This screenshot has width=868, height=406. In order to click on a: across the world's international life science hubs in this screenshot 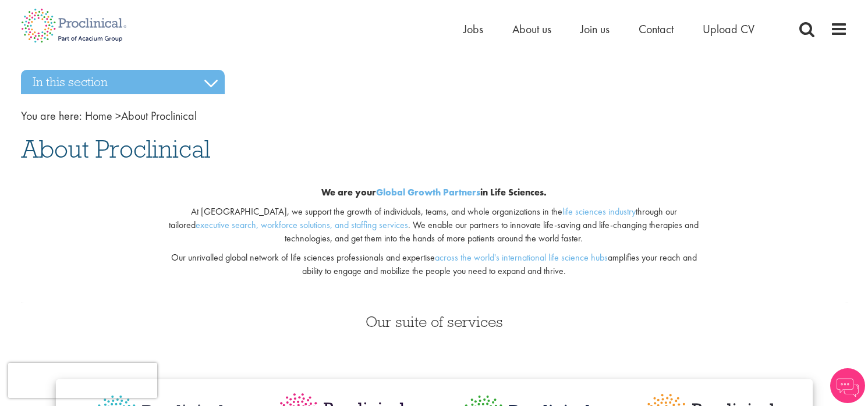, I will do `click(521, 257)`.